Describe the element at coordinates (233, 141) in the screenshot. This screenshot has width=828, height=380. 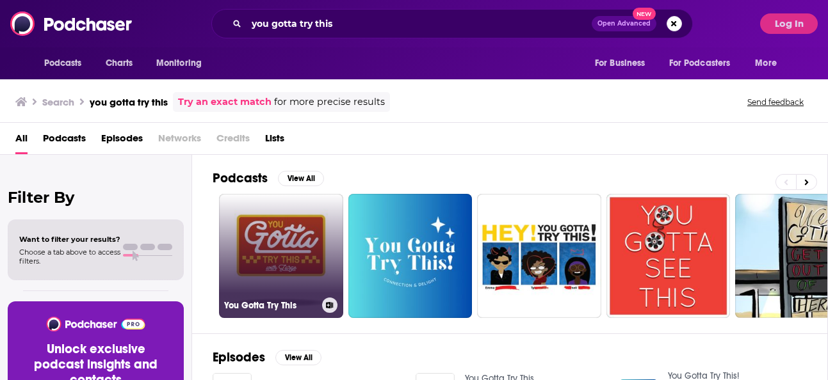
I see `span: Credits` at that location.